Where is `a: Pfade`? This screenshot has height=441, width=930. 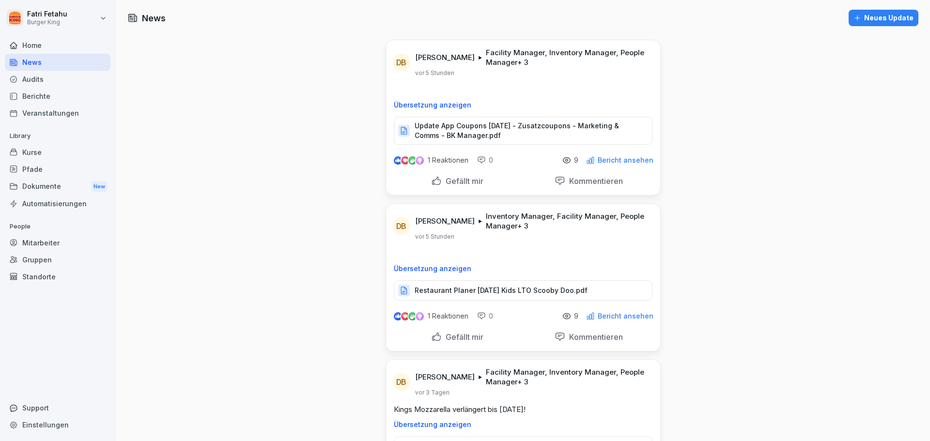
a: Pfade is located at coordinates (58, 169).